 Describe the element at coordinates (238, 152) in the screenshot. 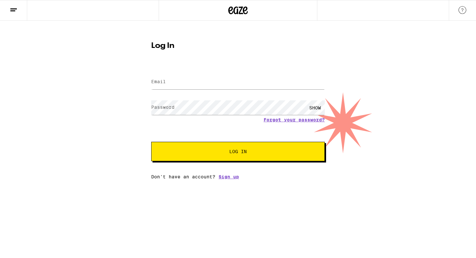

I see `span: Log In` at that location.